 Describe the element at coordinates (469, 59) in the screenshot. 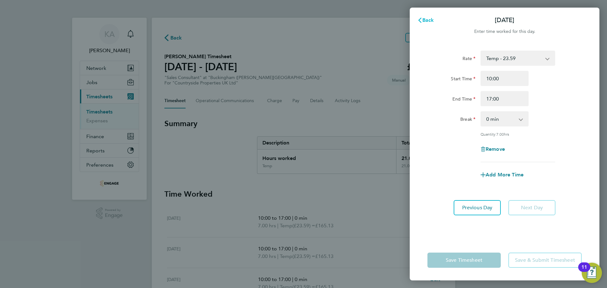

I see `label: Rate` at that location.